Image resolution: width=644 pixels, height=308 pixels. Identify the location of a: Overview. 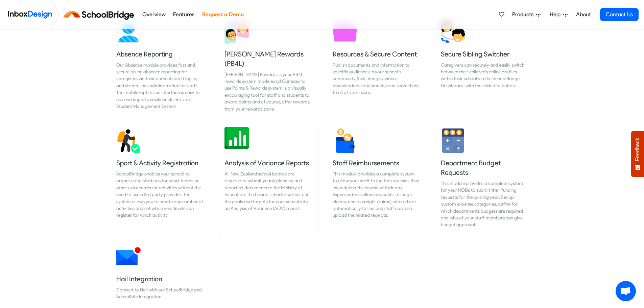
(154, 14).